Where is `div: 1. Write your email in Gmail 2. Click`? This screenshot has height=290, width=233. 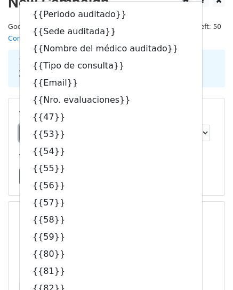 div: 1. Write your email in Gmail 2. Click is located at coordinates (116, 68).